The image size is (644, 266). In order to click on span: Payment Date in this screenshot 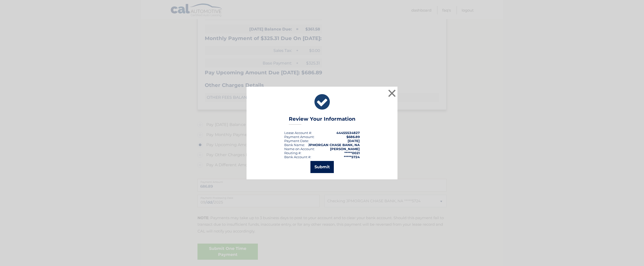, I will do `click(296, 141)`.